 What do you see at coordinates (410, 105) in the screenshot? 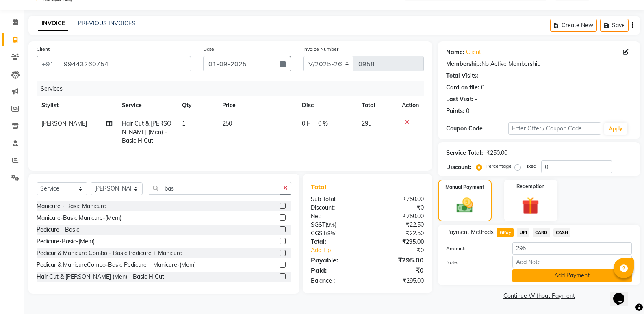
I see `th: Action` at bounding box center [410, 105].